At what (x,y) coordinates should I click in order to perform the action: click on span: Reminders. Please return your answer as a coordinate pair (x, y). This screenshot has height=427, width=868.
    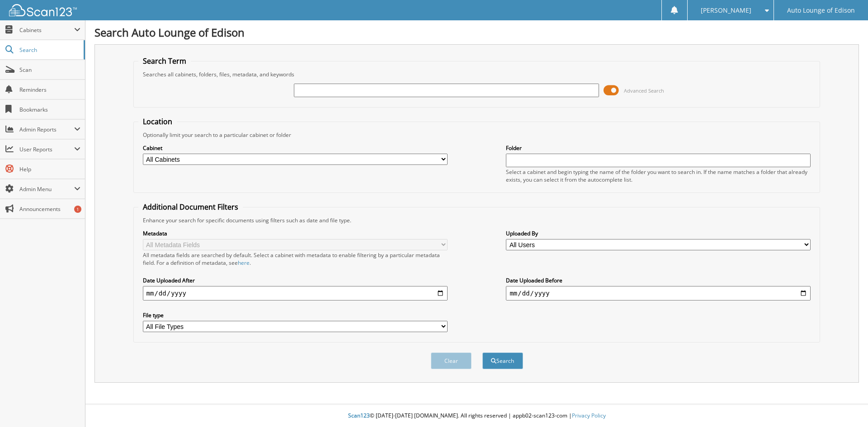
    Looking at the image, I should click on (50, 89).